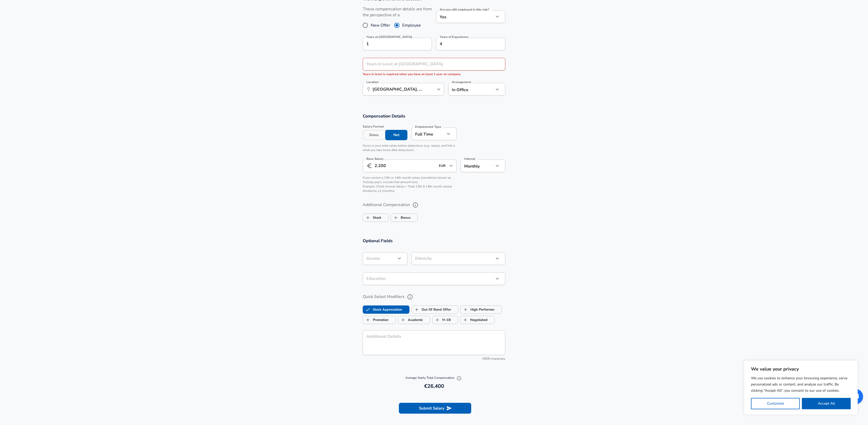 This screenshot has height=425, width=868. I want to click on span: Bonus, so click(396, 218).